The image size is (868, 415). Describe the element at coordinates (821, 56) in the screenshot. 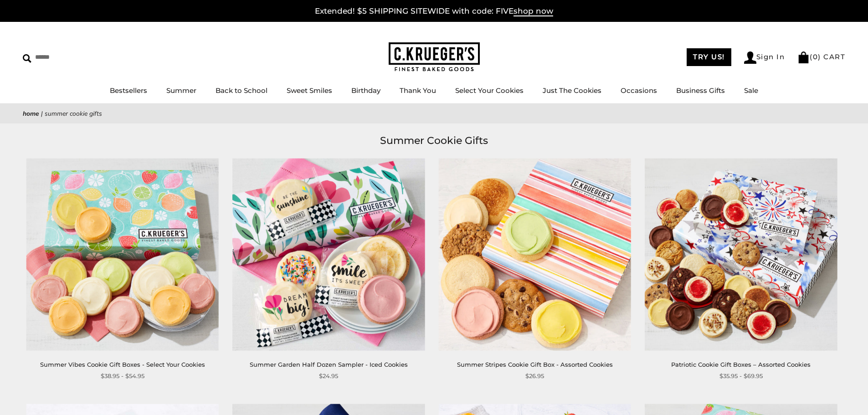

I see `a: (0) CART` at that location.